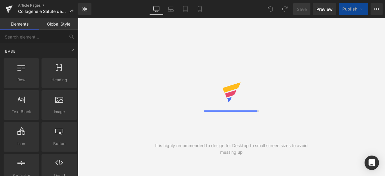 This screenshot has height=176, width=385. What do you see at coordinates (231, 149) in the screenshot?
I see `div: It is highly recommended to design for Desktop to small screen sizes to avoid messing up` at bounding box center [231, 149].